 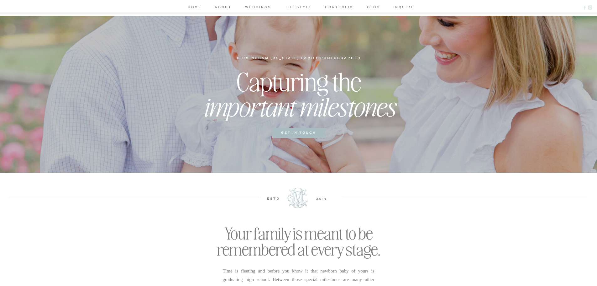 I want to click on nav: lifestyle, so click(x=299, y=8).